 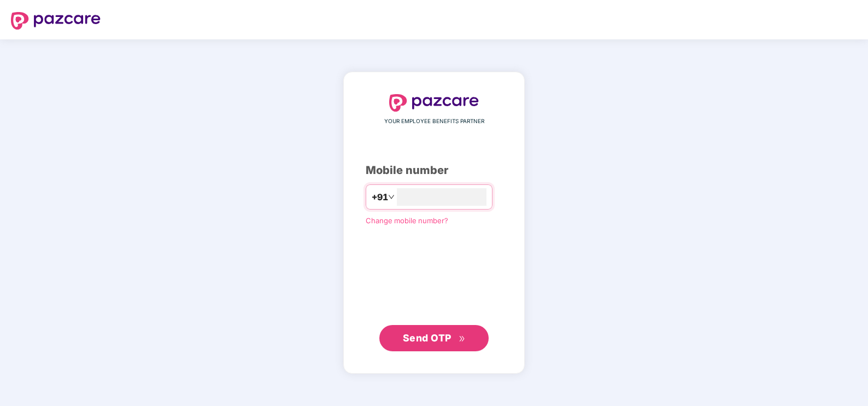 I want to click on a: Change mobile number?, so click(x=407, y=221).